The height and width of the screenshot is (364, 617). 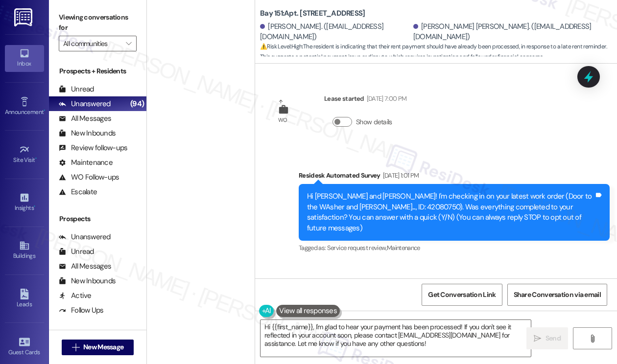 What do you see at coordinates (454, 248) in the screenshot?
I see `div: Tagged as:` at bounding box center [454, 248].